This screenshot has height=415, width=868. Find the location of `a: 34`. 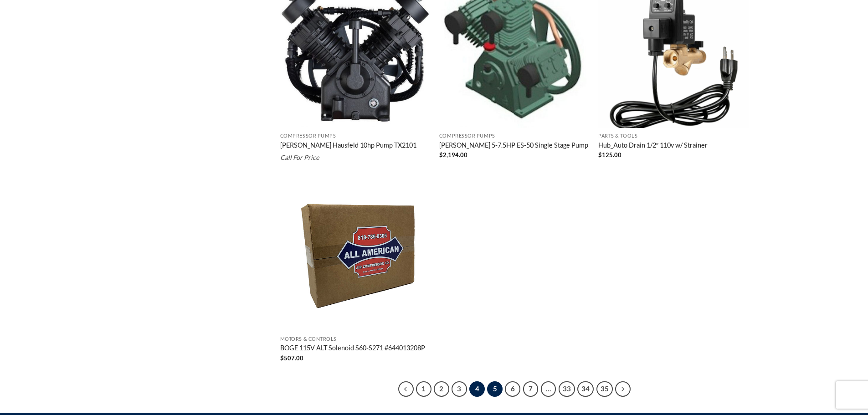

a: 34 is located at coordinates (585, 389).